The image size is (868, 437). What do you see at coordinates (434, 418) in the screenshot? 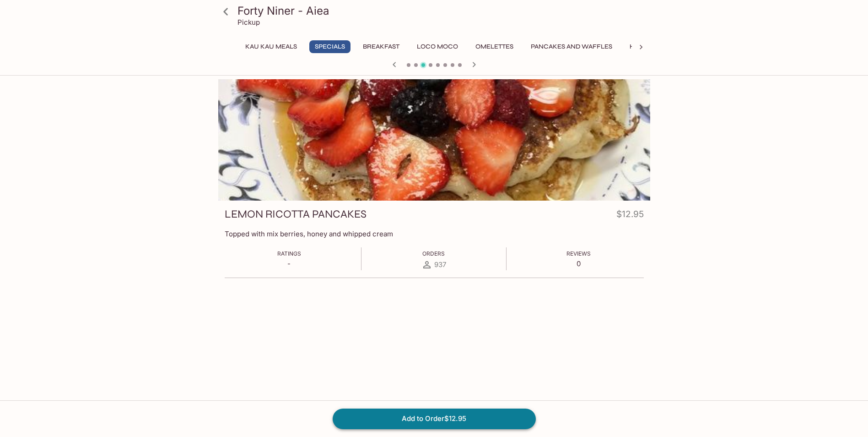
I see `button: Add to Order$12.95` at bounding box center [434, 418].